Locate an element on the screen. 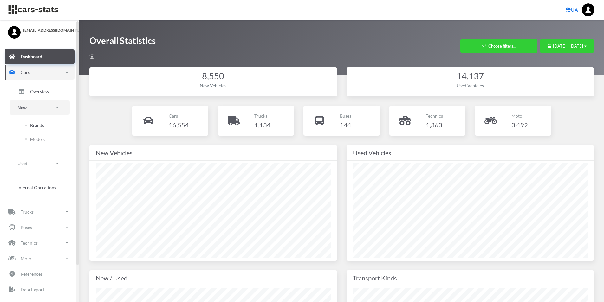 The height and width of the screenshot is (302, 604). h1: Overall Statistics is located at coordinates (122, 42).